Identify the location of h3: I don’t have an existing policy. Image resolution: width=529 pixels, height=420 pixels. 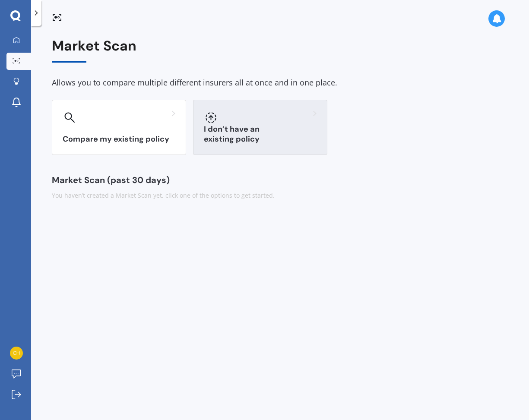
(260, 134).